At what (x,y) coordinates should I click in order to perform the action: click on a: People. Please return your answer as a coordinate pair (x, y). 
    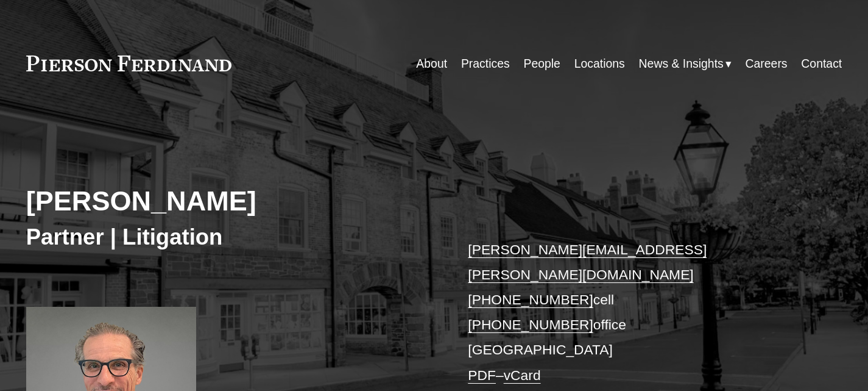
    Looking at the image, I should click on (542, 63).